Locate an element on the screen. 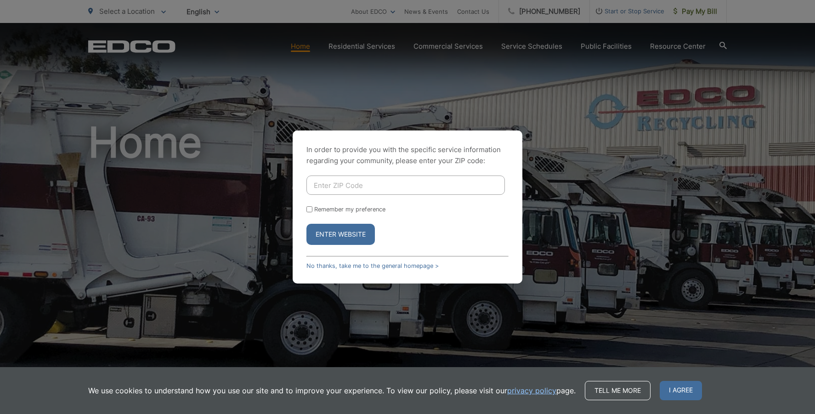 This screenshot has height=414, width=815. button: Enter Website is located at coordinates (341, 234).